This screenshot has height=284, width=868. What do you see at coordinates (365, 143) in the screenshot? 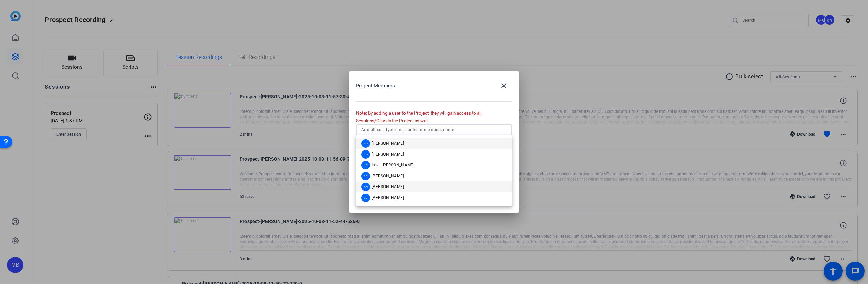
I see `div: AG` at bounding box center [365, 143].